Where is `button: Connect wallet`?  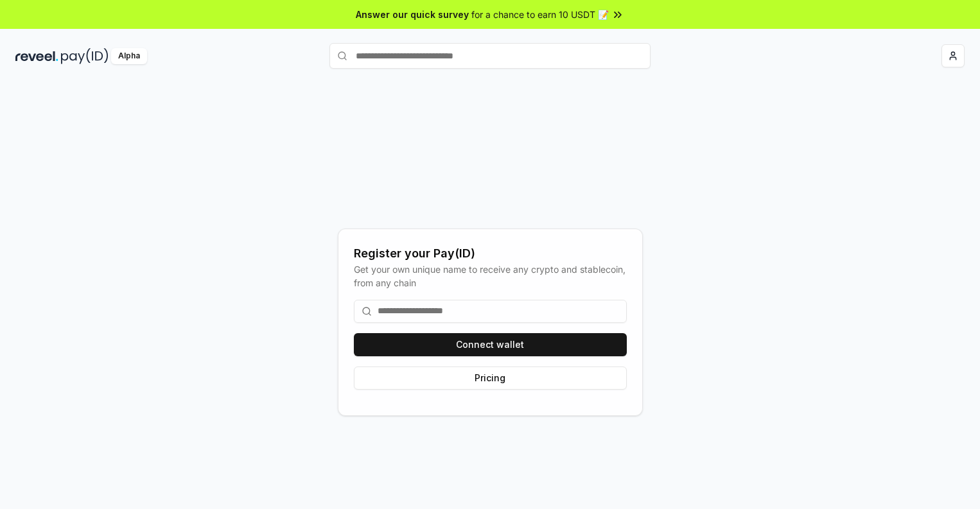
button: Connect wallet is located at coordinates (490, 345).